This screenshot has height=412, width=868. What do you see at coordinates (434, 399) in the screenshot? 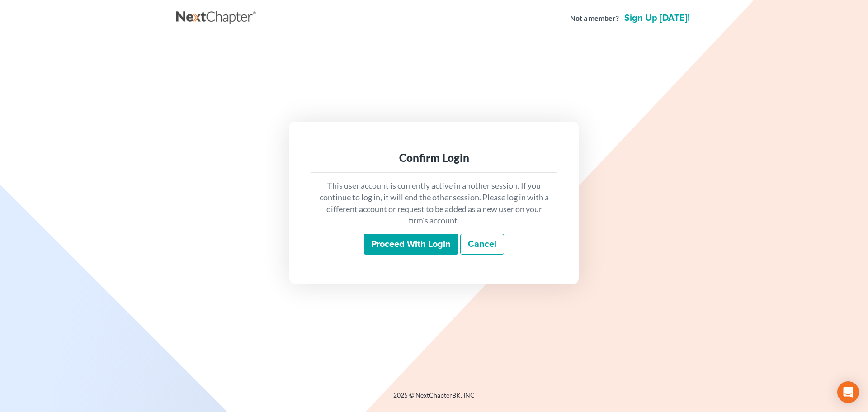
I see `div: 2025 © NextChapterBK, INC` at bounding box center [434, 399].